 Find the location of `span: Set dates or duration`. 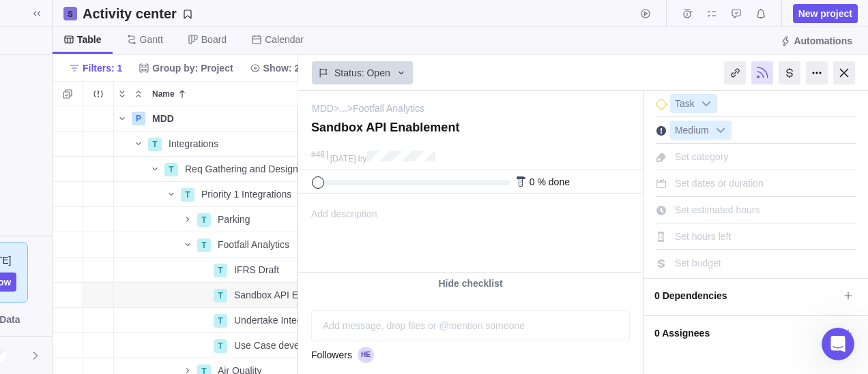

span: Set dates or duration is located at coordinates (719, 183).